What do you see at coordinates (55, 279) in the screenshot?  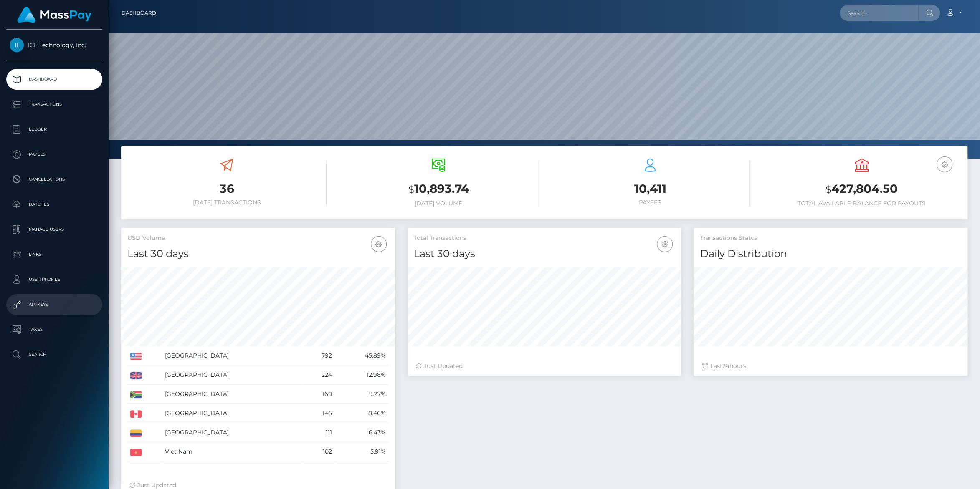 I see `a: User Profile` at bounding box center [55, 279].